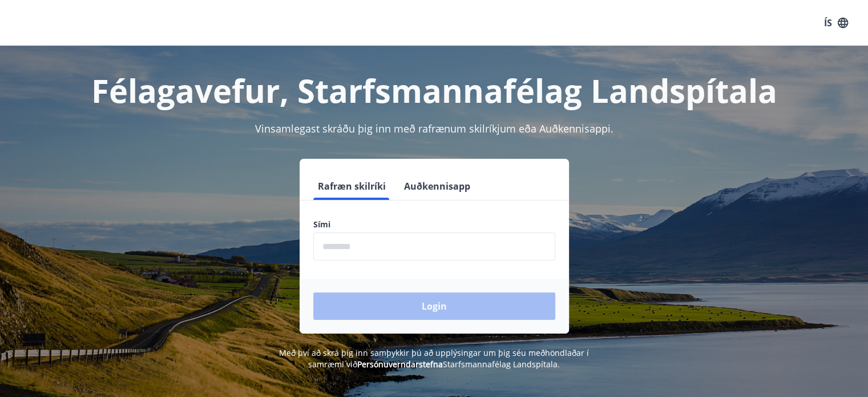 This screenshot has width=868, height=397. I want to click on h1: Félagavefur, Starfsmannafélag Landspítala, so click(434, 90).